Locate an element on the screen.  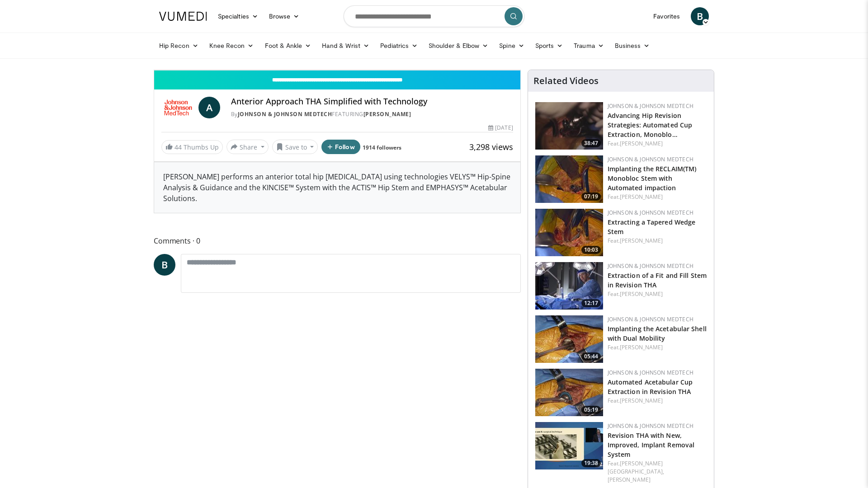
span: 10:03 is located at coordinates (591, 250).